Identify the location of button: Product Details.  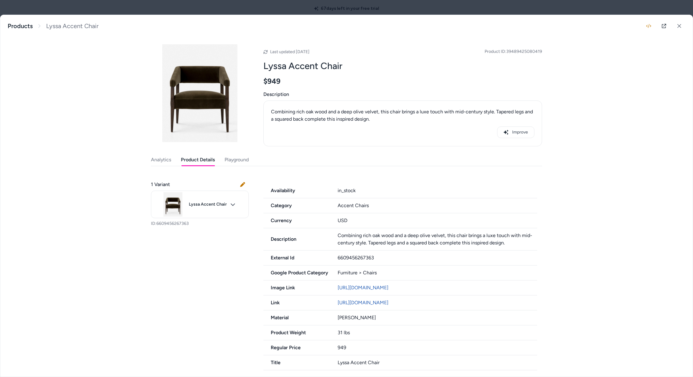
(198, 160).